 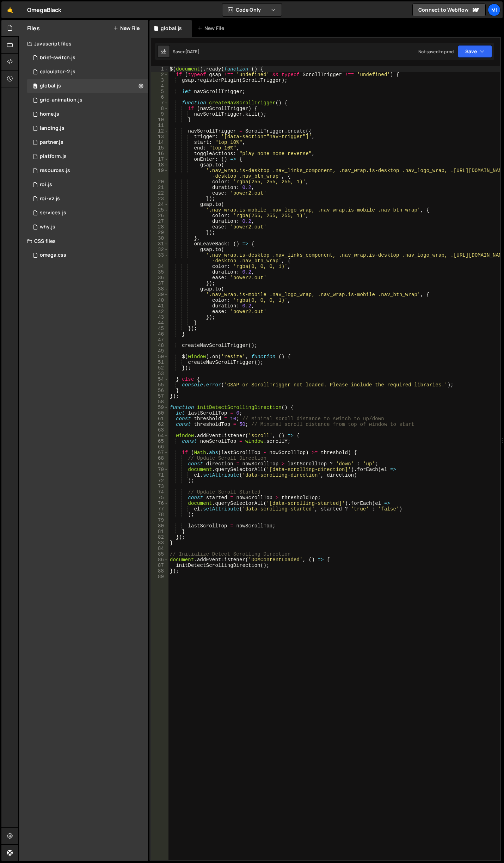 What do you see at coordinates (160, 357) in the screenshot?
I see `div: 50` at bounding box center [160, 357].